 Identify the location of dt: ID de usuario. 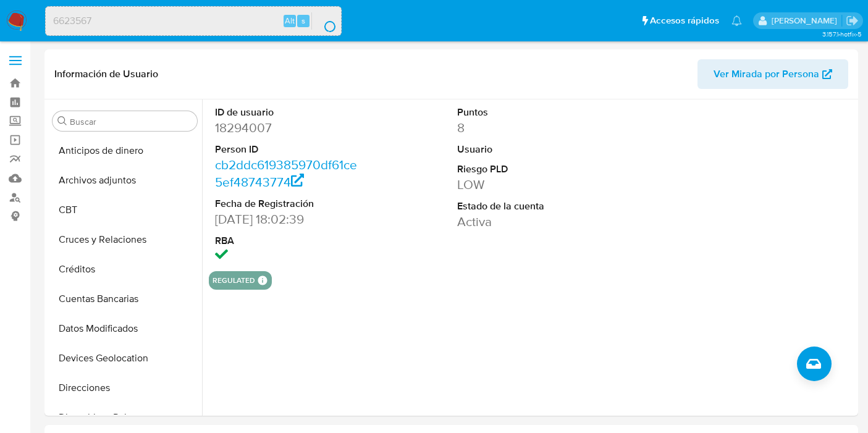
(290, 112).